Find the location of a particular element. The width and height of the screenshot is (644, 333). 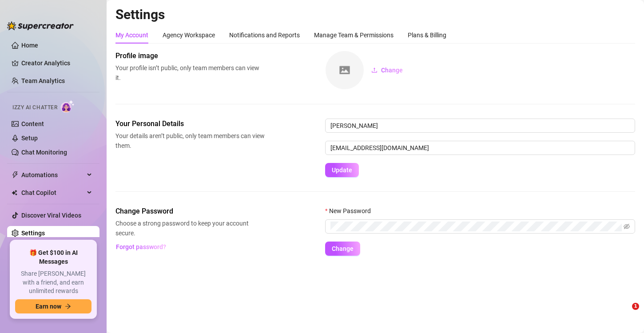

span: upload is located at coordinates (375, 70).